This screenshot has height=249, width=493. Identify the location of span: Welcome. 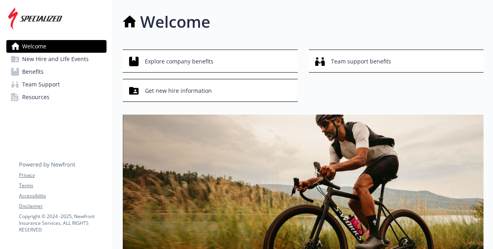
(34, 46).